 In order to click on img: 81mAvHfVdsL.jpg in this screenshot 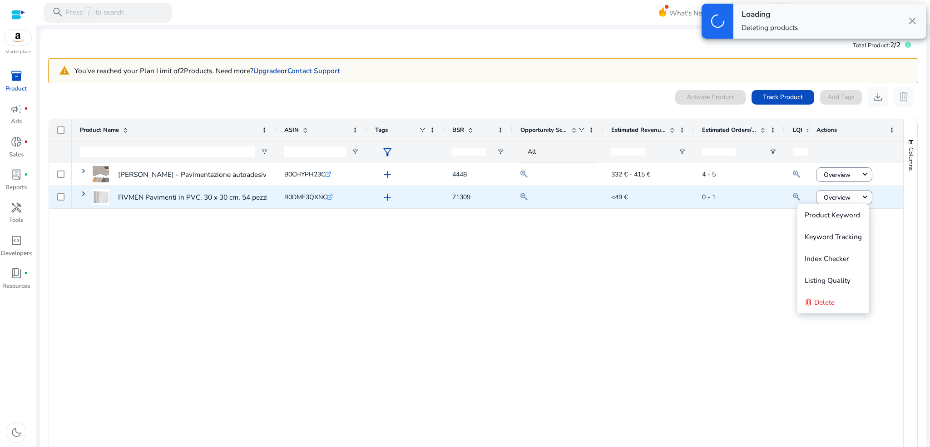, I will do `click(101, 174)`.